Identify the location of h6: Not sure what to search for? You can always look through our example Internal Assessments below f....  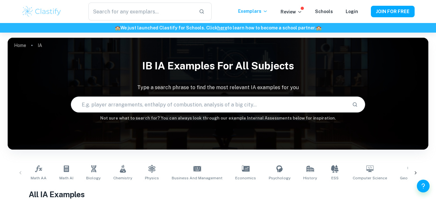
(218, 118).